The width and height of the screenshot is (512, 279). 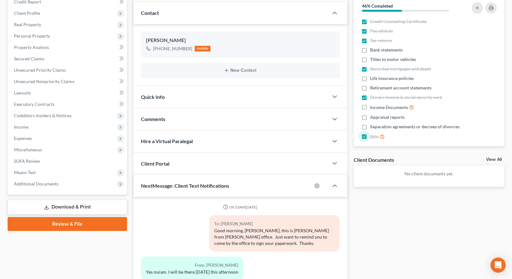 I want to click on span: Secured Claims, so click(x=29, y=58).